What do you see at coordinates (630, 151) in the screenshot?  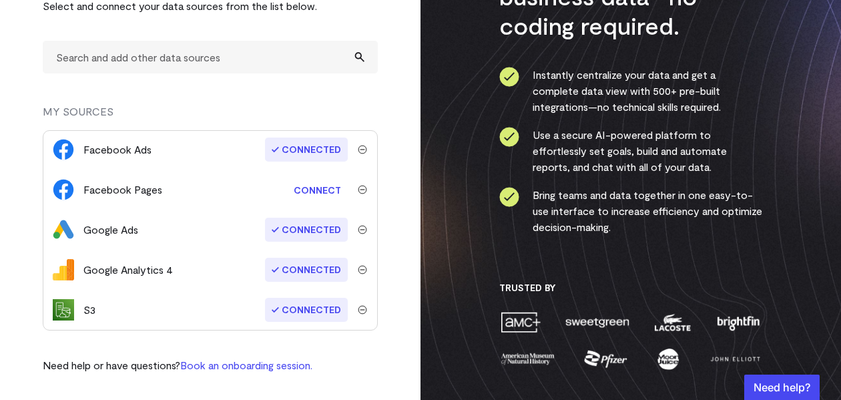 I see `li: Use a secure AI-powered platform to effortlessly set goals, build and automate reports, and chat ...` at bounding box center [630, 151].